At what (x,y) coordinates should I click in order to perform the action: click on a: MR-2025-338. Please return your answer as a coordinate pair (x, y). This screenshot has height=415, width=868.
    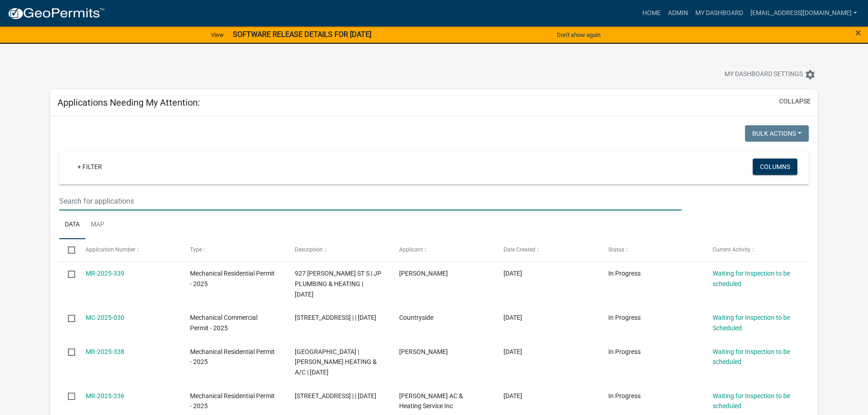
    Looking at the image, I should click on (105, 352).